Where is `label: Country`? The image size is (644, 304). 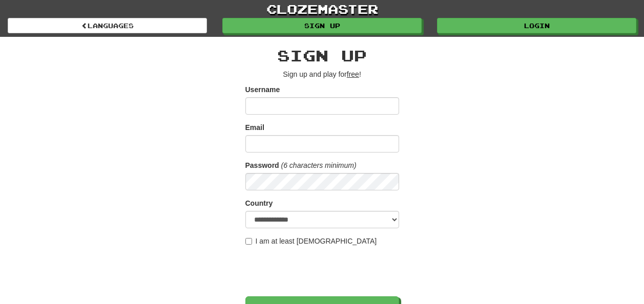
label: Country is located at coordinates (259, 203).